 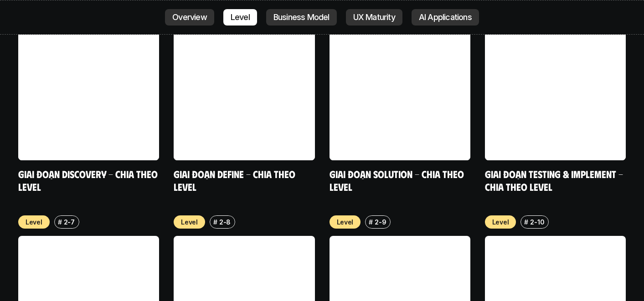 I want to click on a: Giai đoạn Testing & Implement - Chia theo Level, so click(x=555, y=180).